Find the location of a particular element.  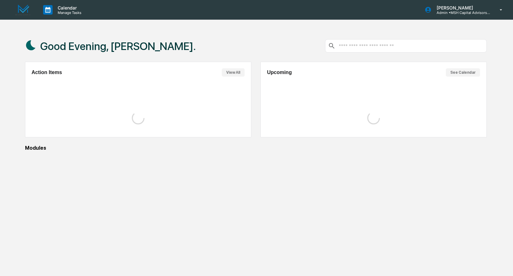

div: Modules is located at coordinates (256, 148).